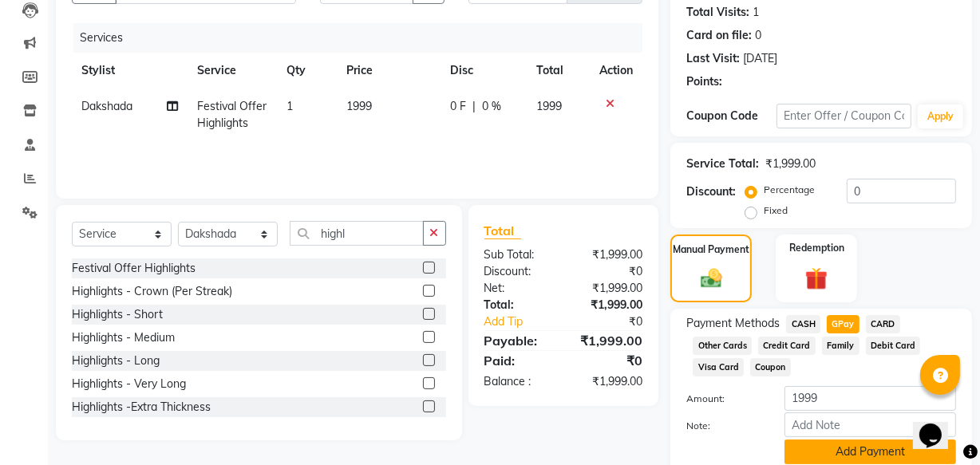 This screenshot has height=465, width=980. I want to click on th: Stylist, so click(129, 70).